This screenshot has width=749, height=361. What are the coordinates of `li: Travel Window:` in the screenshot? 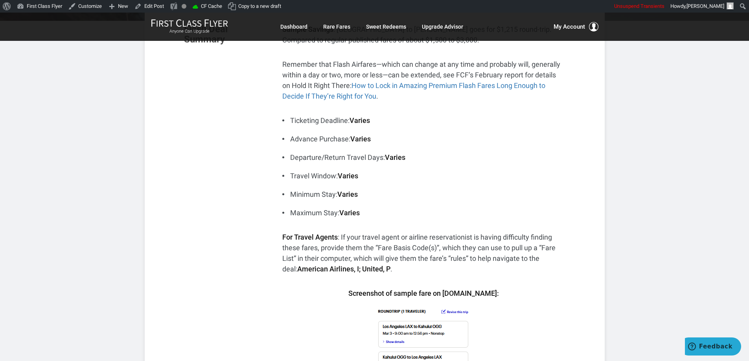 It's located at (424, 176).